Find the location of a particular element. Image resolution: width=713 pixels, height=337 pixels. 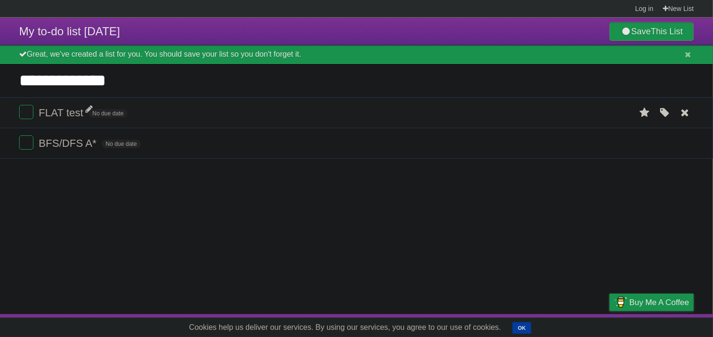

a: SaveThis List is located at coordinates (652, 32).